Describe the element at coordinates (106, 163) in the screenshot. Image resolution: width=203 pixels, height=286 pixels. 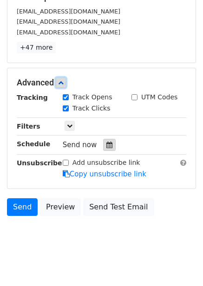
I see `label: Add unsubscribe link` at that location.